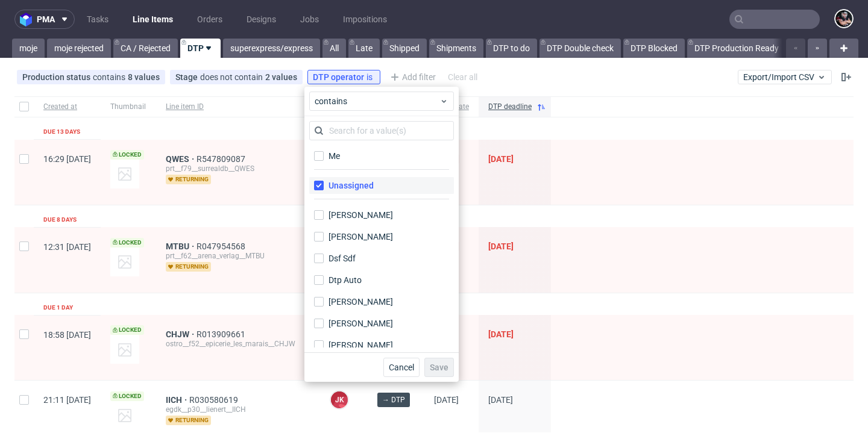 This screenshot has height=433, width=868. What do you see at coordinates (45, 19) in the screenshot?
I see `button: pma` at bounding box center [45, 19].